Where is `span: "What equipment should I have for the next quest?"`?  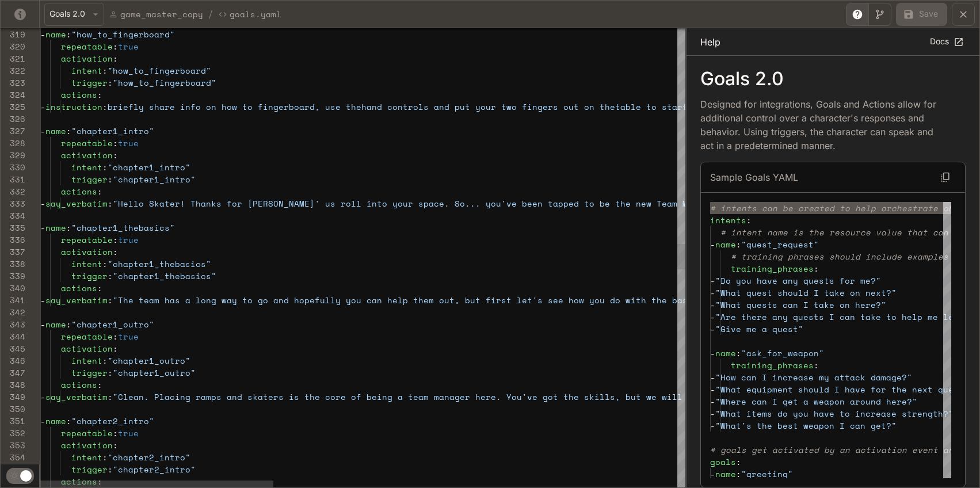
span: "What equipment should I have for the next quest?" is located at coordinates (844, 389).